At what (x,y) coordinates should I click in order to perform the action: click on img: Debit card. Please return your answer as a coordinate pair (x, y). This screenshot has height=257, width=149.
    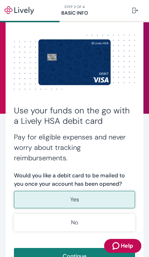
    Looking at the image, I should click on (74, 62).